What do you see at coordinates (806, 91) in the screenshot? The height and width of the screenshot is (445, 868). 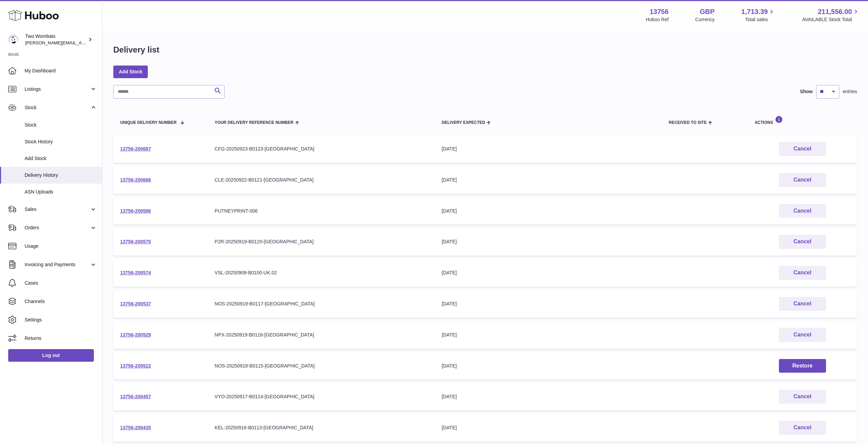 I see `label: Show` at bounding box center [806, 91].